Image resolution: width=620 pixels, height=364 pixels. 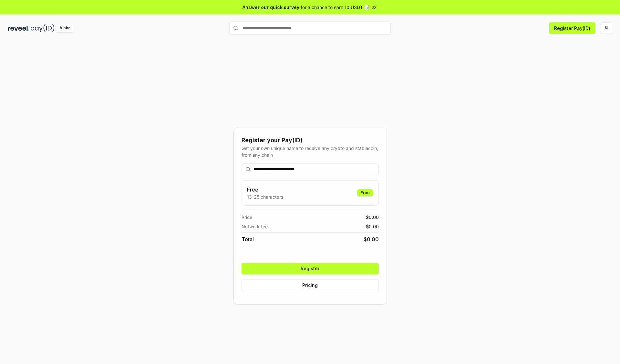 What do you see at coordinates (248, 239) in the screenshot?
I see `span: Total` at bounding box center [248, 239].